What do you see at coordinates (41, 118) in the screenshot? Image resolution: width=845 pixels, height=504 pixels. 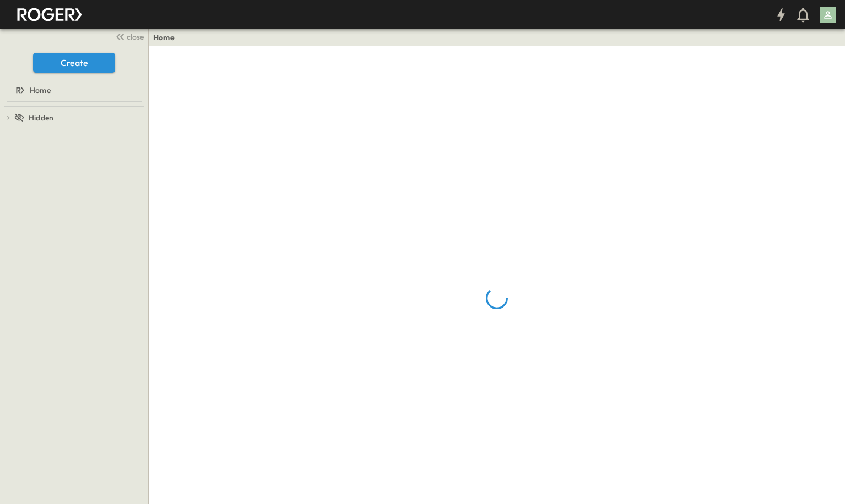 I see `span: Hidden` at bounding box center [41, 118].